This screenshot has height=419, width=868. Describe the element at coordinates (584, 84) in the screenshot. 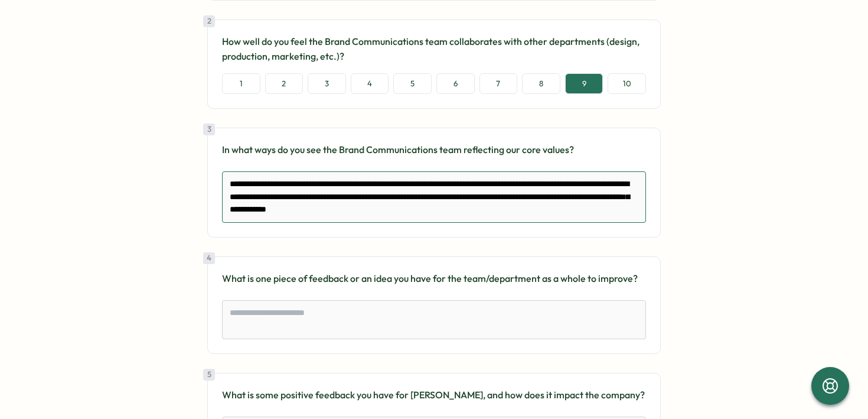

I see `button: 9` at that location.